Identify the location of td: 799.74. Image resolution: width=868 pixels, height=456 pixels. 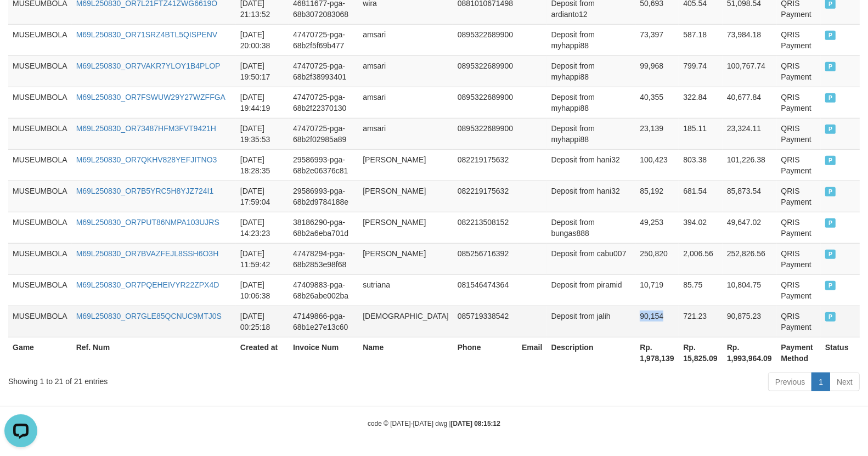
(700, 71).